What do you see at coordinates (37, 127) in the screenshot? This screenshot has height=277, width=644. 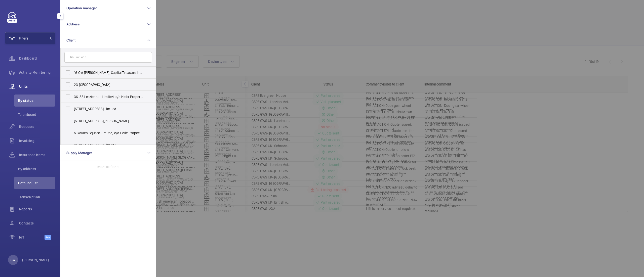 I see `span: Requests` at bounding box center [37, 127].